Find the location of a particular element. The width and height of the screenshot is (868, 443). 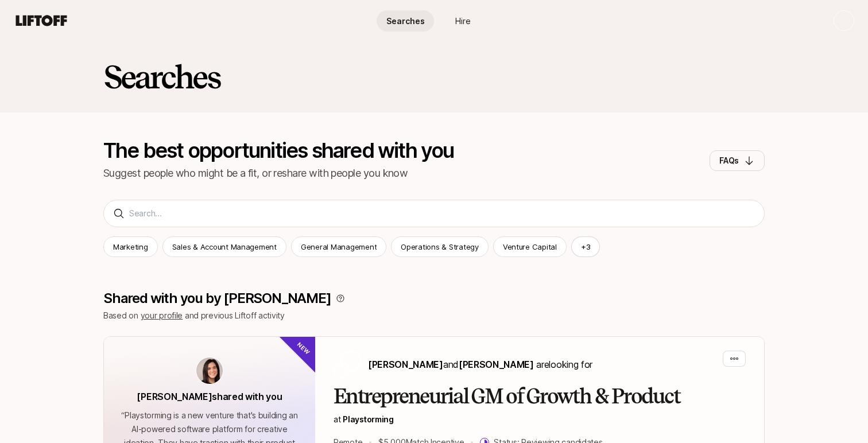

p: Operations & Strategy is located at coordinates (440, 246).